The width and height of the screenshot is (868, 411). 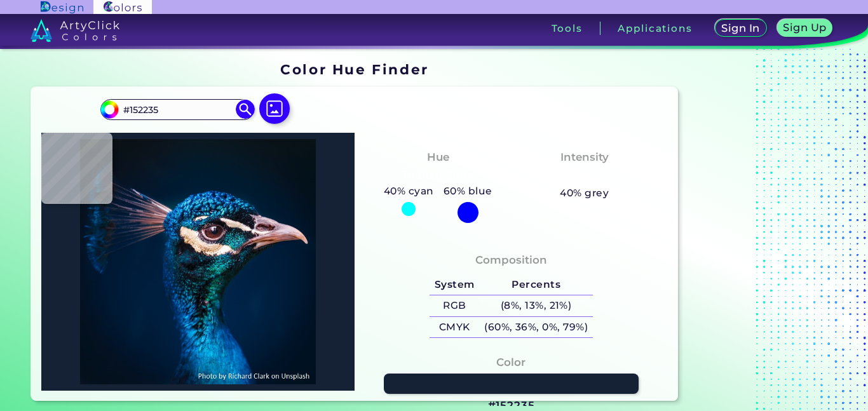 What do you see at coordinates (511, 362) in the screenshot?
I see `h4: Color` at bounding box center [511, 362].